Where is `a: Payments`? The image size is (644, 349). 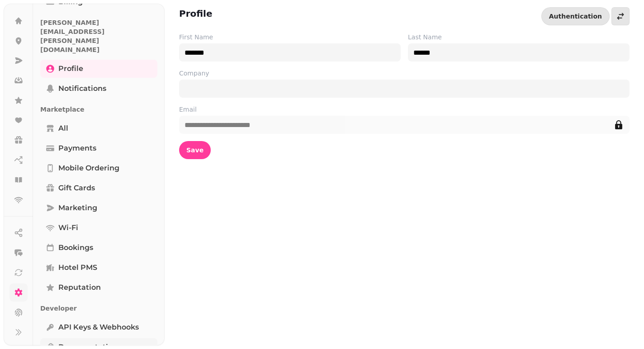 a: Payments is located at coordinates (98, 148).